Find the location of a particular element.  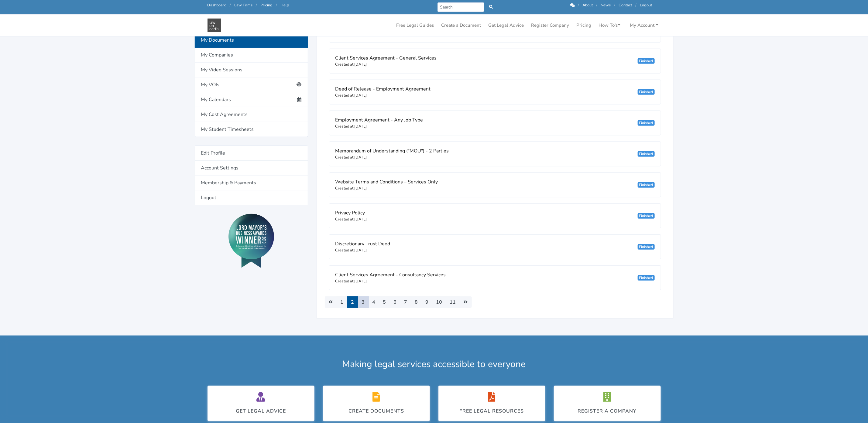

div: Making legal services accessible to everyone is located at coordinates (434, 364).